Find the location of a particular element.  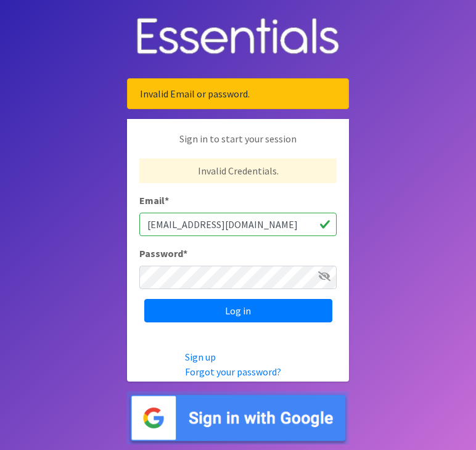

p: Invalid Credentials. is located at coordinates (238, 171).